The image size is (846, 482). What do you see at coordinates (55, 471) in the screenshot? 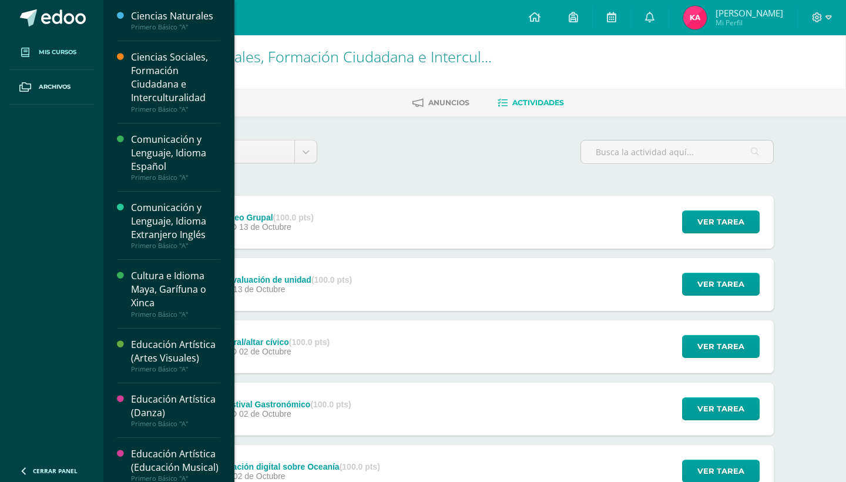
I see `span: Cerrar panel` at bounding box center [55, 471].